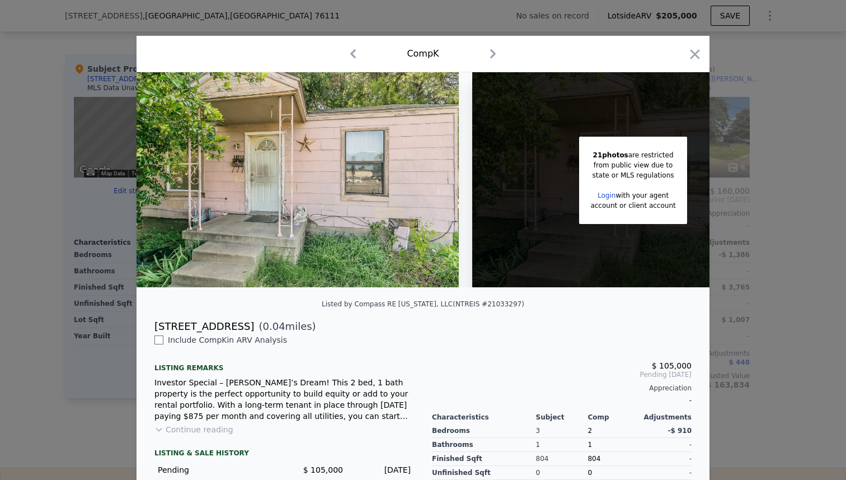 This screenshot has width=846, height=480. Describe the element at coordinates (284, 363) in the screenshot. I see `div: Listing remarks` at that location.